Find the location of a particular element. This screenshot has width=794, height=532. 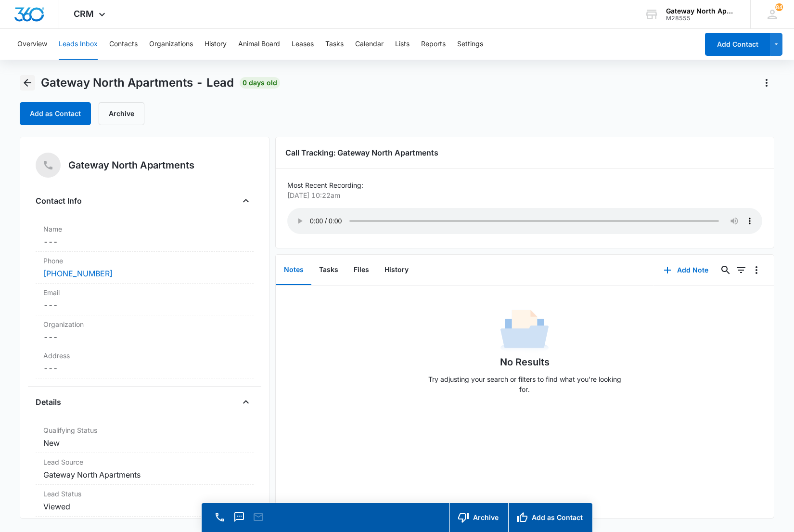

div: Lead StatusViewed is located at coordinates (144, 500).